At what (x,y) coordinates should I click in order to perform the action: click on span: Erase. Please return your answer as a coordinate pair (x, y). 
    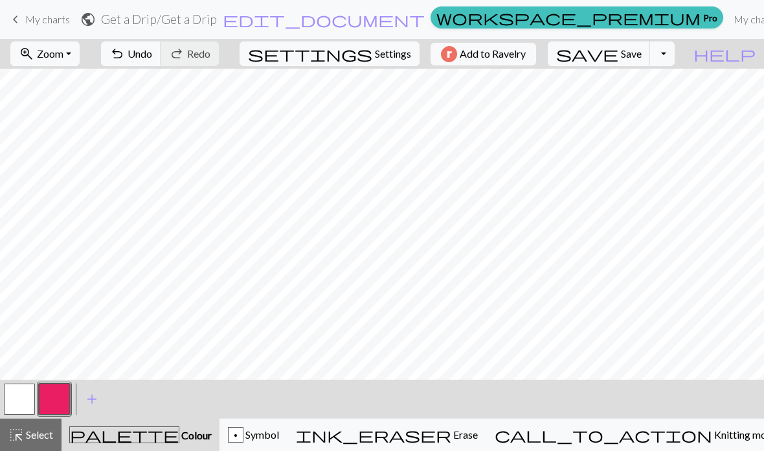
    Looking at the image, I should click on (464, 434).